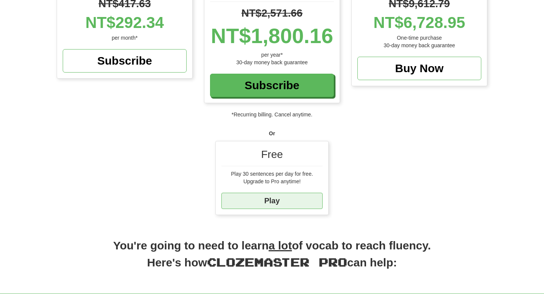 The height and width of the screenshot is (294, 544). I want to click on div: NT$6,728.95, so click(420, 23).